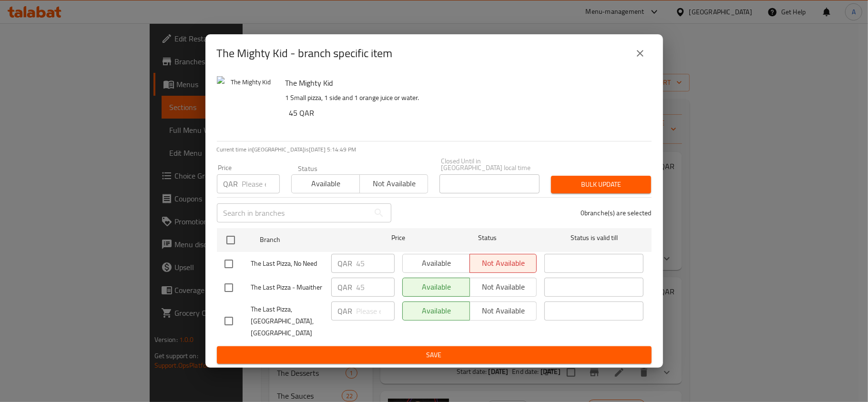 This screenshot has height=402, width=868. What do you see at coordinates (309, 240) in the screenshot?
I see `span: Branch` at bounding box center [309, 240].